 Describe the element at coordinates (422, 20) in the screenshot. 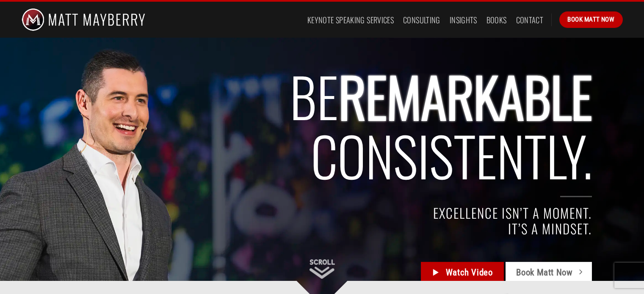

I see `a: Consulting` at that location.